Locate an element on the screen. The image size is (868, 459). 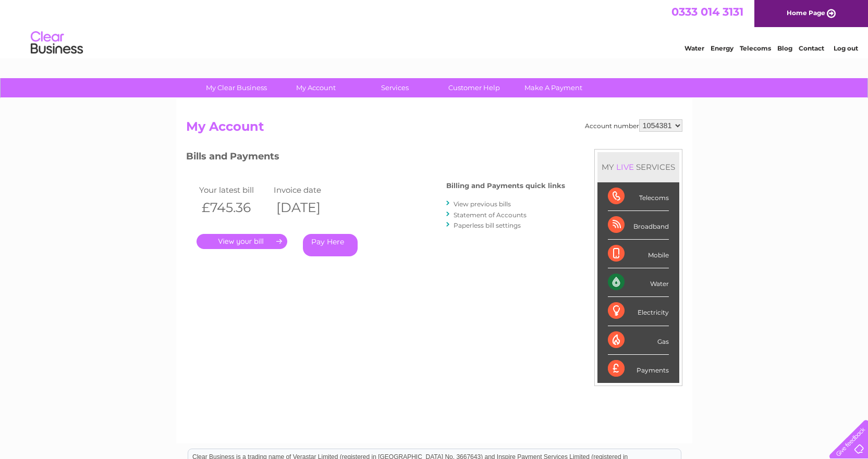
td: Invoice date is located at coordinates (309, 190).